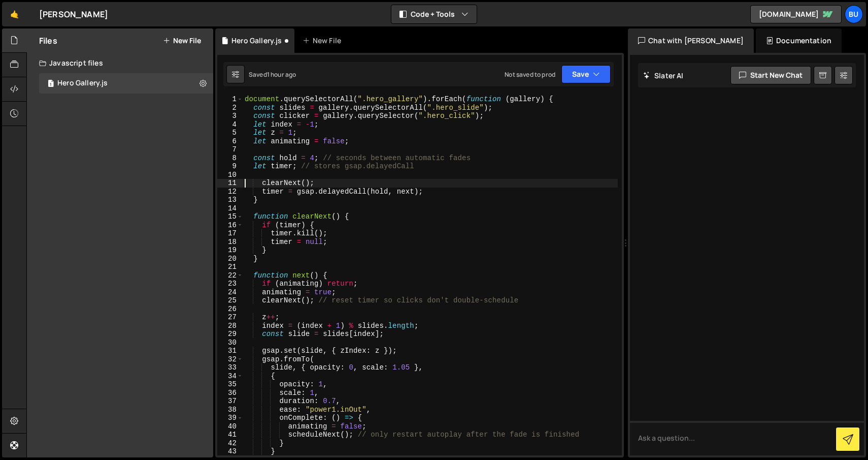 The height and width of the screenshot is (460, 868). What do you see at coordinates (771, 75) in the screenshot?
I see `button: Start new chat` at bounding box center [771, 75].